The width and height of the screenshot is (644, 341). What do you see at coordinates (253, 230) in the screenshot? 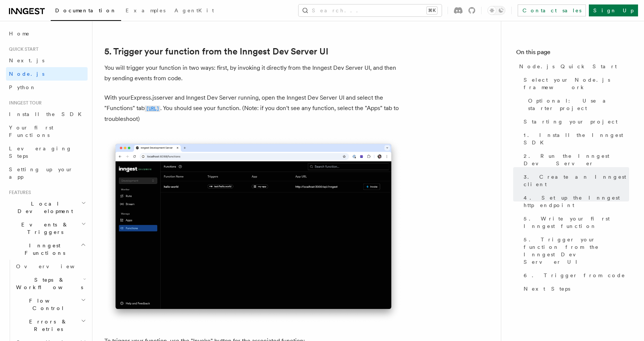
I see `img: Inngest Dev Server web interface's functions tab with functions listed` at bounding box center [253, 230].